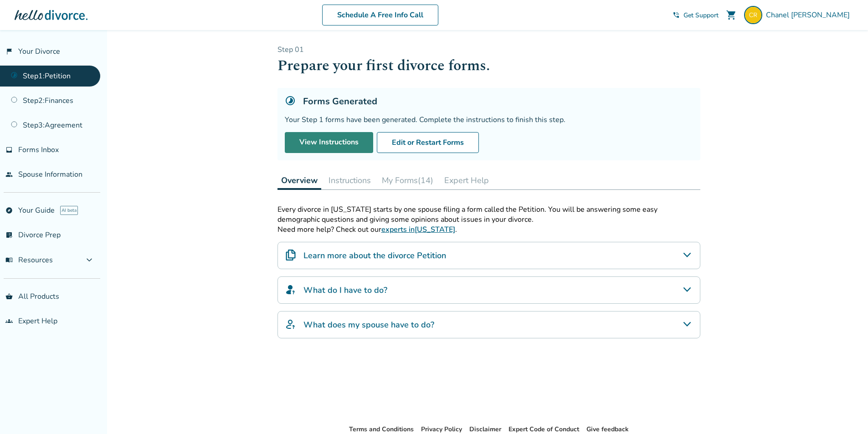 The width and height of the screenshot is (868, 434). What do you see at coordinates (9, 260) in the screenshot?
I see `span: menu_book` at bounding box center [9, 260].